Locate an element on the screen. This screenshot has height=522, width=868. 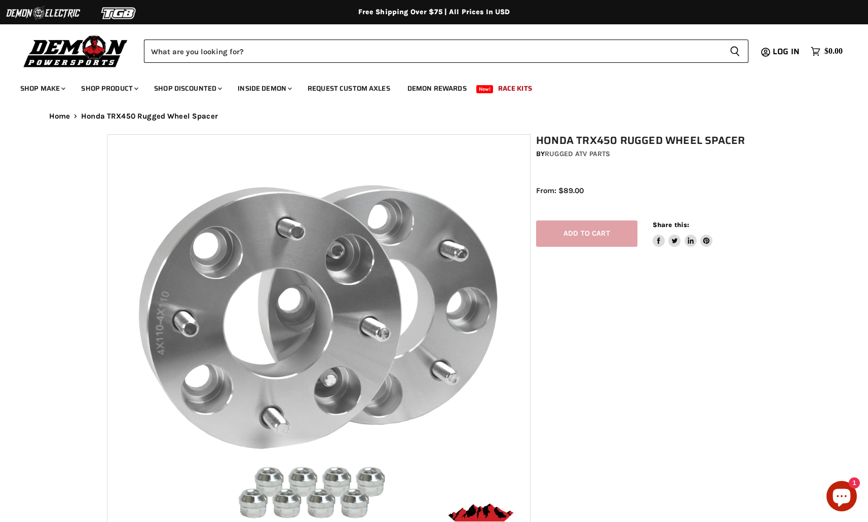
aside: Share this: is located at coordinates (683, 234).